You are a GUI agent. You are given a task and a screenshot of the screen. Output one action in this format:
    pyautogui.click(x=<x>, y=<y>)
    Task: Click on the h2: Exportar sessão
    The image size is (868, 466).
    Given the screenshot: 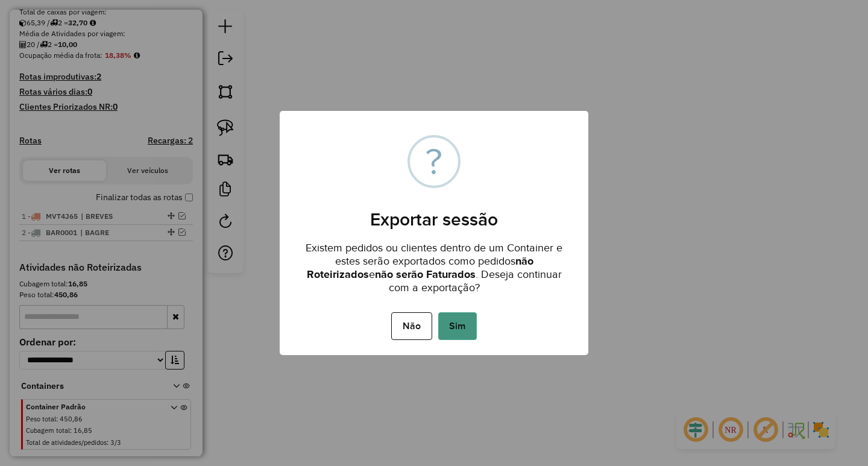 What is the action you would take?
    pyautogui.click(x=434, y=212)
    